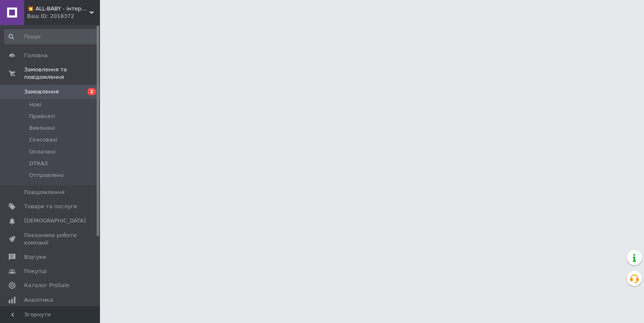  What do you see at coordinates (42, 152) in the screenshot?
I see `span: Оплачені` at bounding box center [42, 152].